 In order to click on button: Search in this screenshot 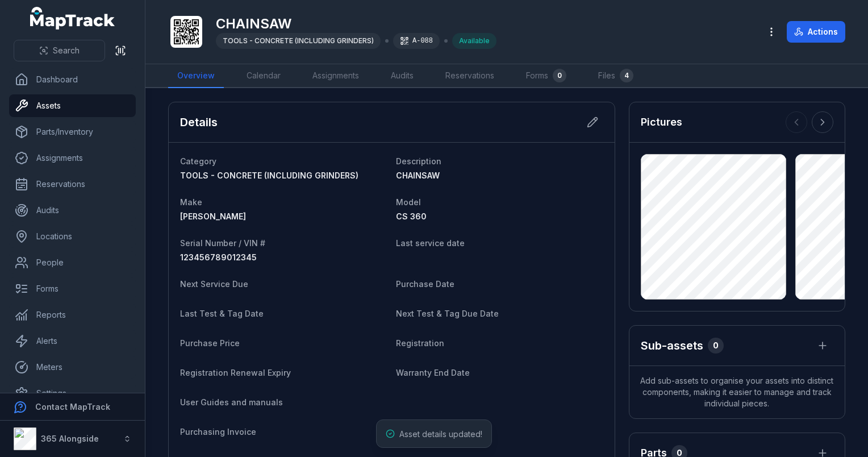, I will do `click(59, 51)`.